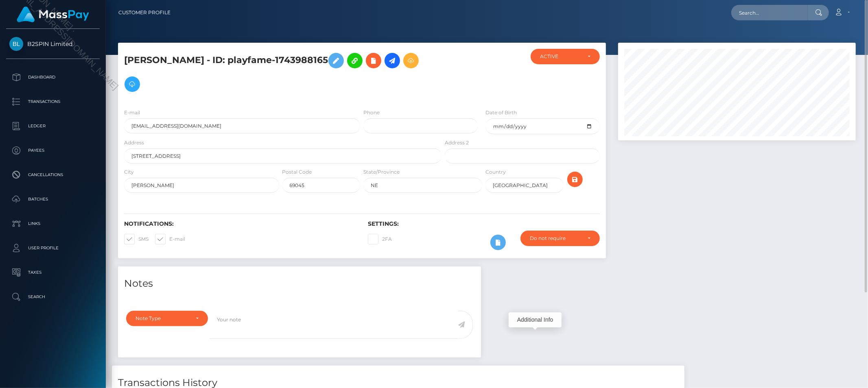  I want to click on label: Phone, so click(372, 113).